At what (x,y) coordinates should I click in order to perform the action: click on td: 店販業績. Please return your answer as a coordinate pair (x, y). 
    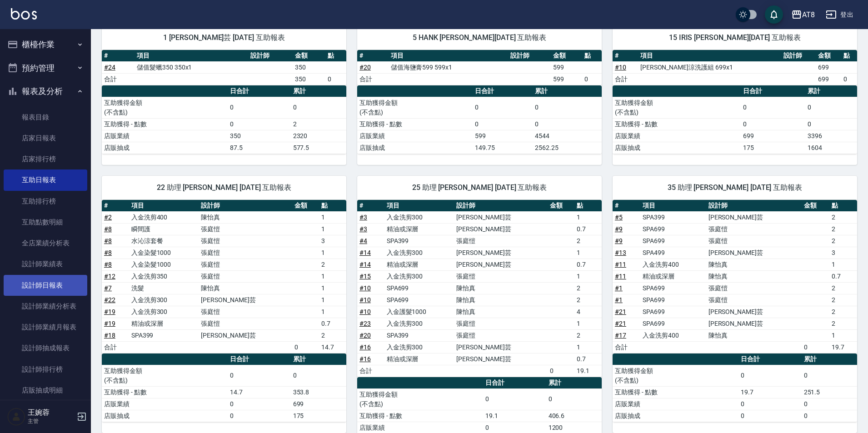
    Looking at the image, I should click on (677, 136).